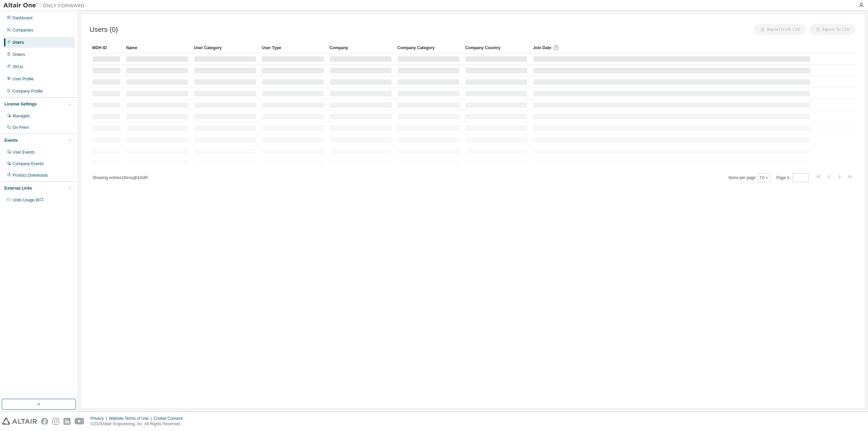 The height and width of the screenshot is (431, 868). What do you see at coordinates (11, 140) in the screenshot?
I see `div: Events` at bounding box center [11, 140].